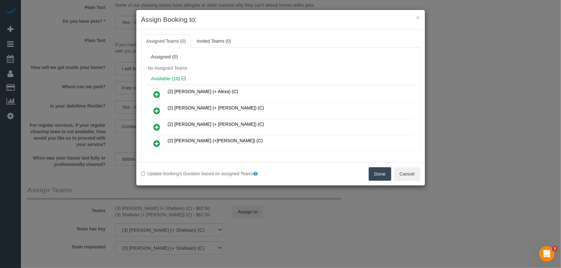 The image size is (561, 268). What do you see at coordinates (166, 41) in the screenshot?
I see `a: Assigned Teams (0)` at bounding box center [166, 41].